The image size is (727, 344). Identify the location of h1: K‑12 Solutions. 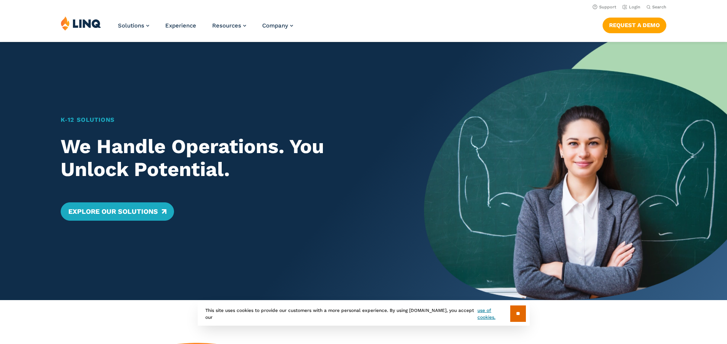
(227, 120).